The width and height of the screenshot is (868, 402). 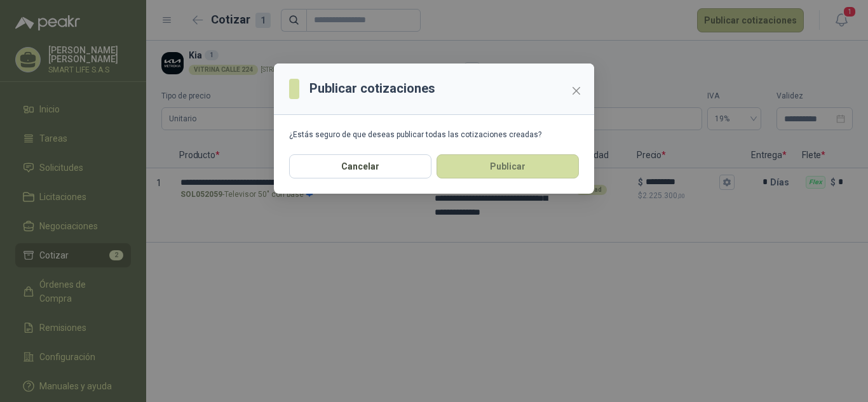 What do you see at coordinates (576, 91) in the screenshot?
I see `button: Close` at bounding box center [576, 91].